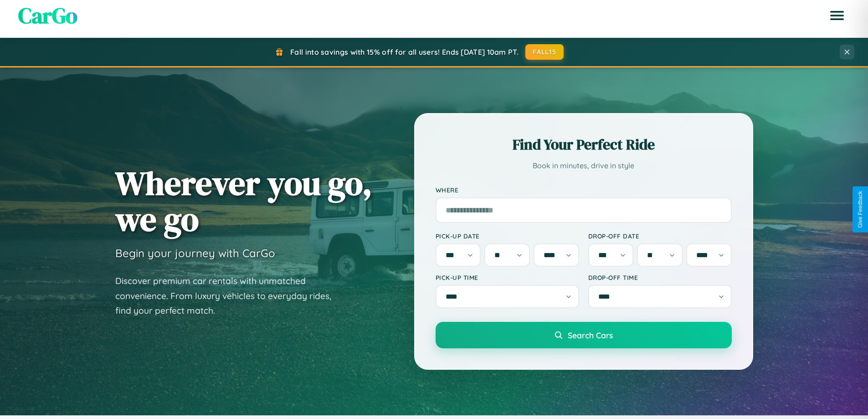 This screenshot has height=419, width=868. I want to click on label: Pick-up Time, so click(507, 277).